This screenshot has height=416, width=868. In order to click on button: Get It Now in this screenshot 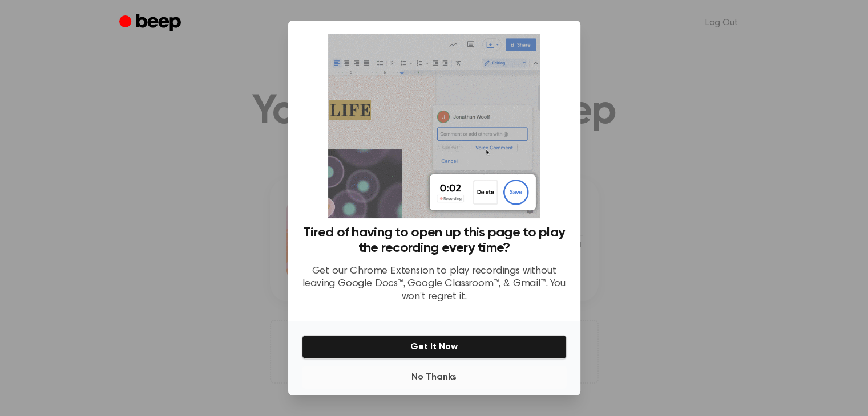, I will do `click(434, 347)`.